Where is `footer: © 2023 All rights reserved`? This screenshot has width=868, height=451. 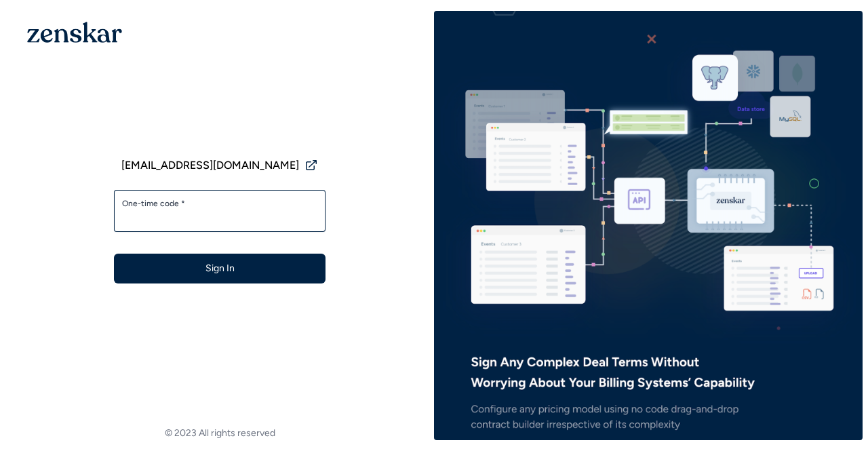 footer: © 2023 All rights reserved is located at coordinates (220, 433).